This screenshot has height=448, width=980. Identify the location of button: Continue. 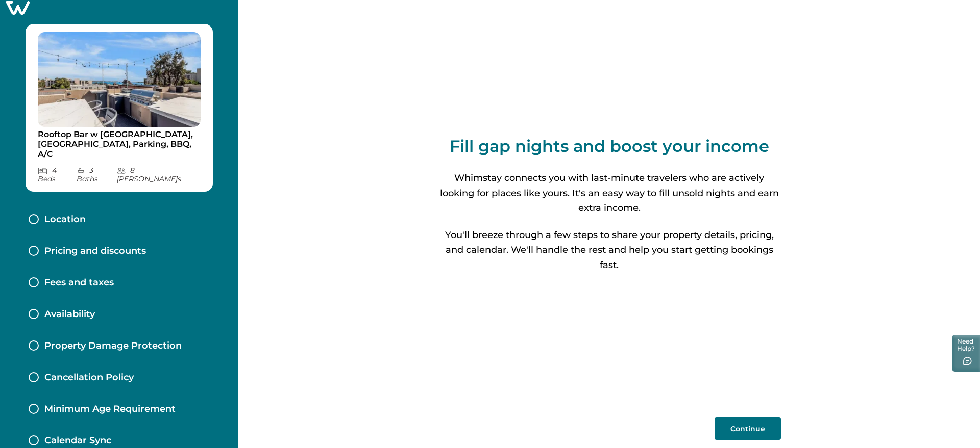
(748, 429).